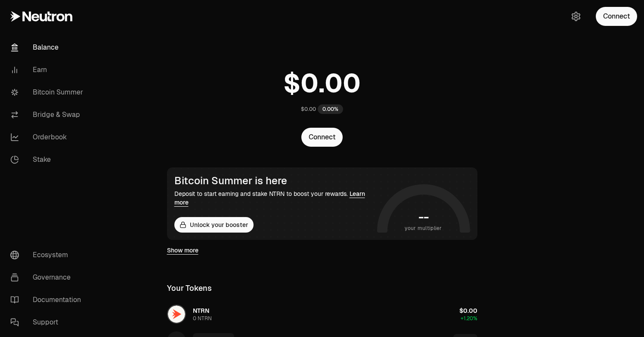 This screenshot has height=337, width=644. What do you see at coordinates (48, 92) in the screenshot?
I see `a: Bitcoin Summer` at bounding box center [48, 92].